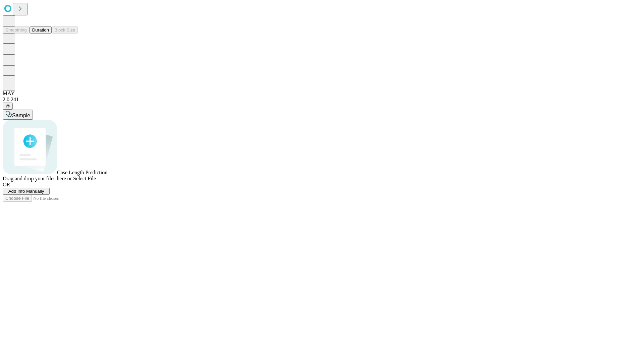  What do you see at coordinates (26, 191) in the screenshot?
I see `button: Add Info Manually` at bounding box center [26, 191].